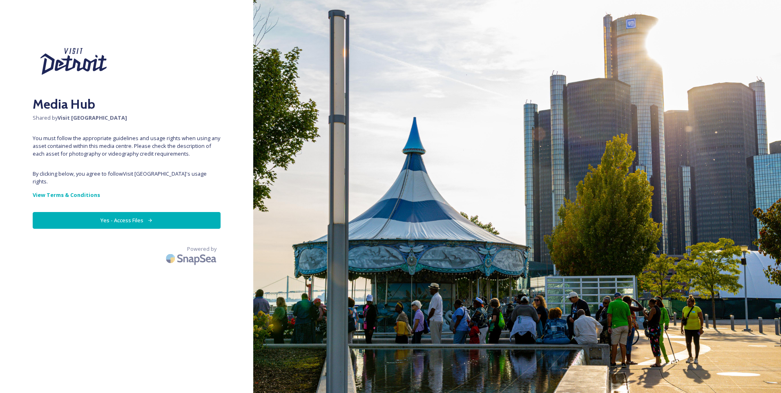 The height and width of the screenshot is (393, 781). I want to click on span: Shared by, so click(127, 118).